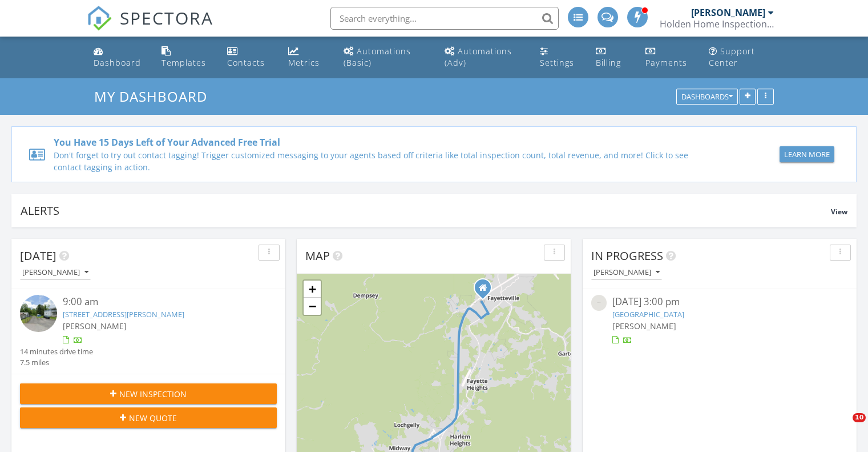  Describe the element at coordinates (608, 62) in the screenshot. I see `div: Billing` at that location.